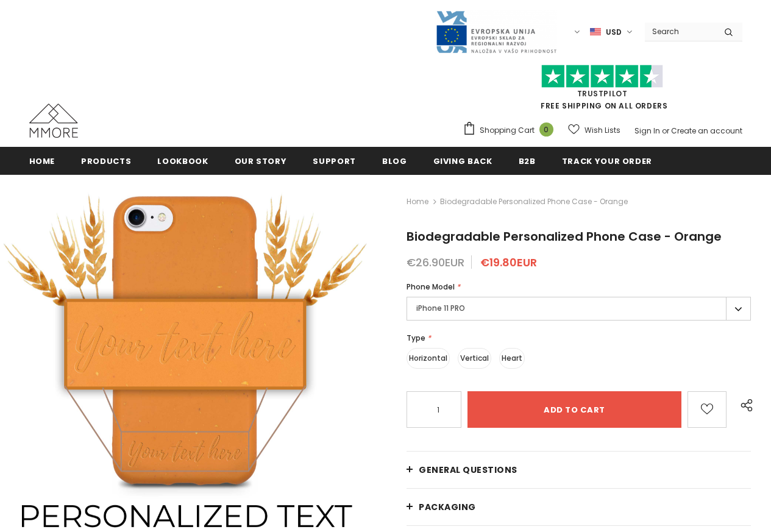  Describe the element at coordinates (428, 359) in the screenshot. I see `label: Horizontal` at that location.